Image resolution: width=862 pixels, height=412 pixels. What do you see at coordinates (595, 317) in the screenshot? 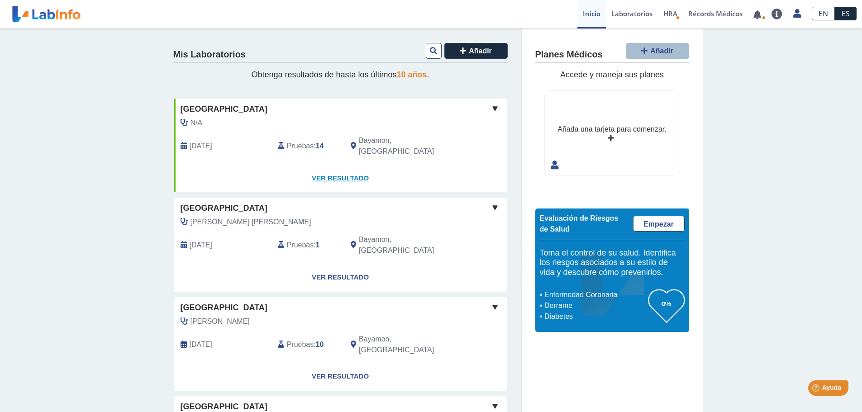
I see `li: Diabetes` at bounding box center [595, 317].